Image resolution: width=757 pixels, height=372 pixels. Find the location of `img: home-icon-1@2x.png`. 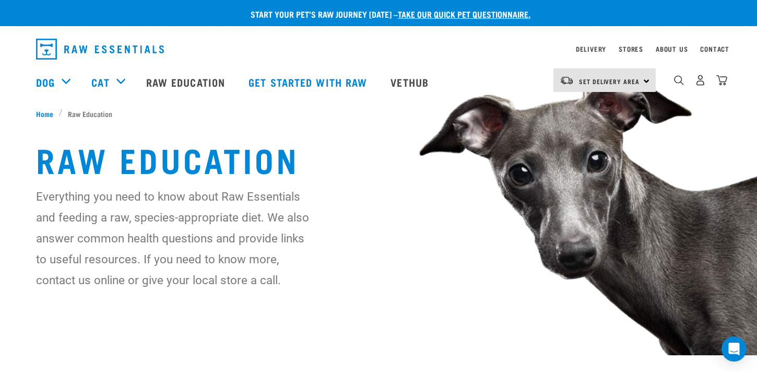

img: home-icon-1@2x.png is located at coordinates (679, 80).